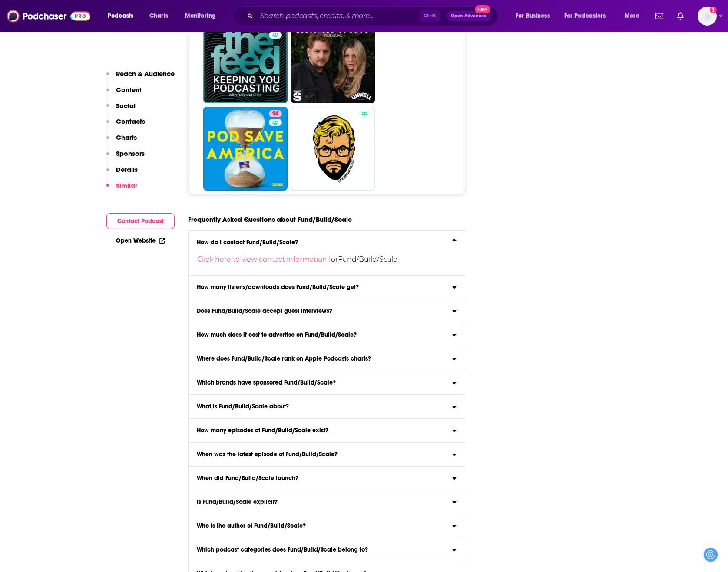  I want to click on p: Content, so click(128, 89).